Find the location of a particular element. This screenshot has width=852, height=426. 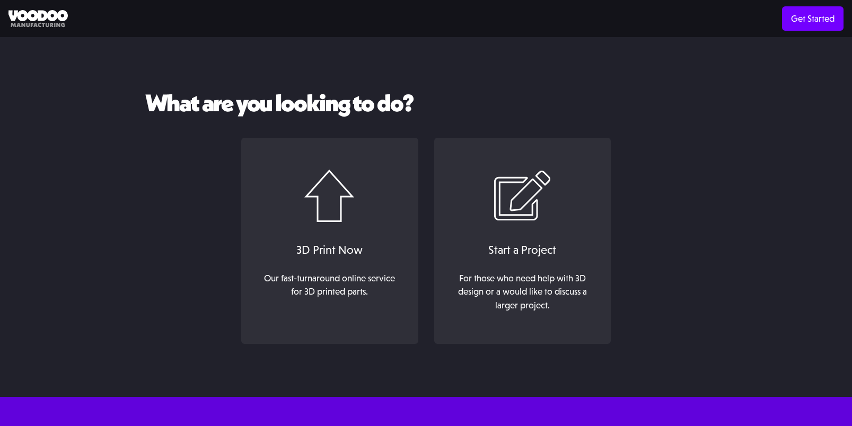

a: Get Started is located at coordinates (813, 19).